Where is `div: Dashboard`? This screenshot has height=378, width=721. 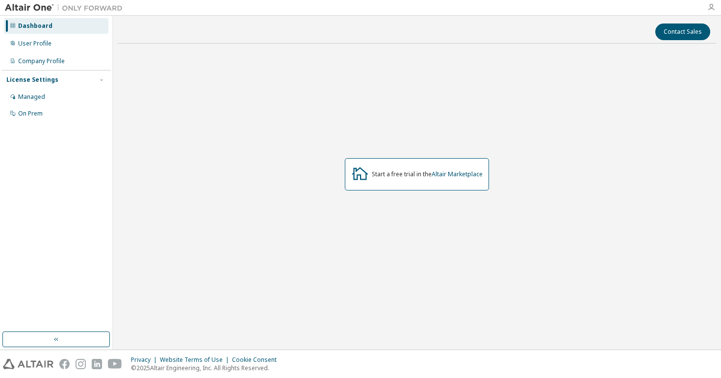
div: Dashboard is located at coordinates (35, 26).